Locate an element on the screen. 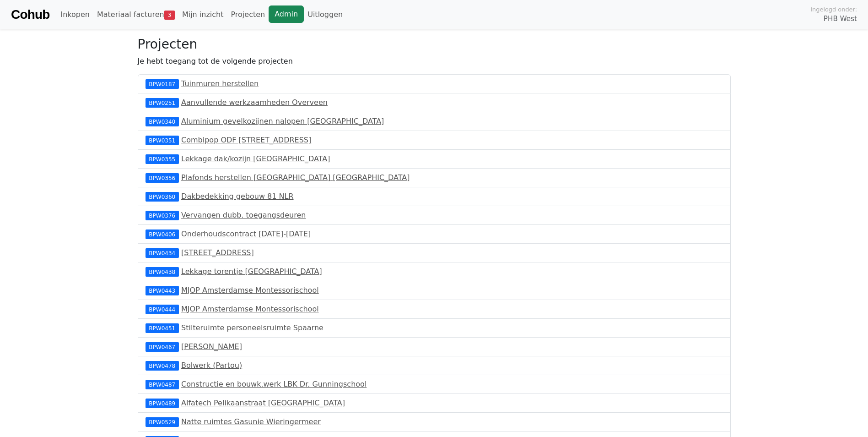 The height and width of the screenshot is (437, 868). span: 3 is located at coordinates (169, 15).